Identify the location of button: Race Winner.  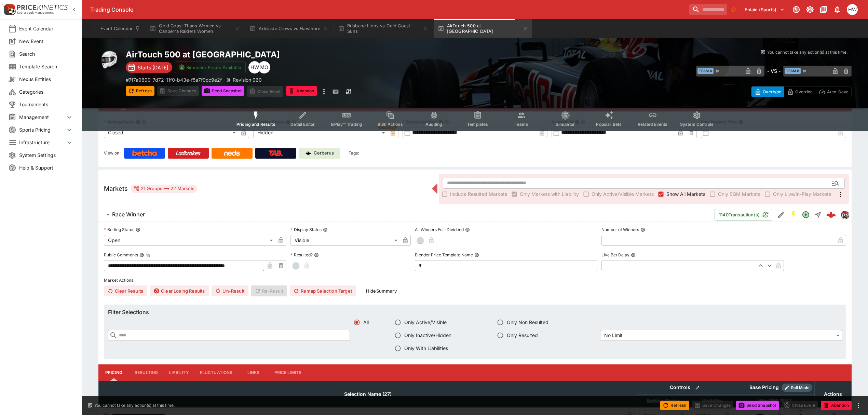
(406, 215).